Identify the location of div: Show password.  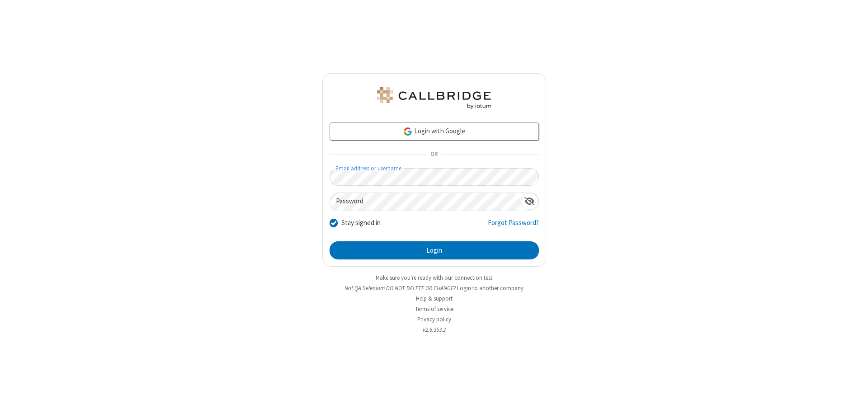
(529, 201).